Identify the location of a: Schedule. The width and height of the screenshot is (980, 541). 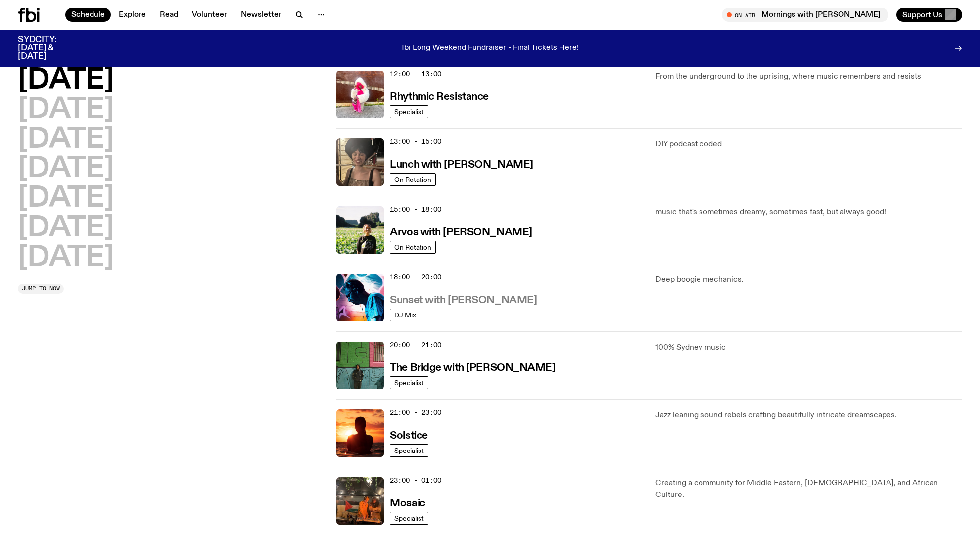
(88, 15).